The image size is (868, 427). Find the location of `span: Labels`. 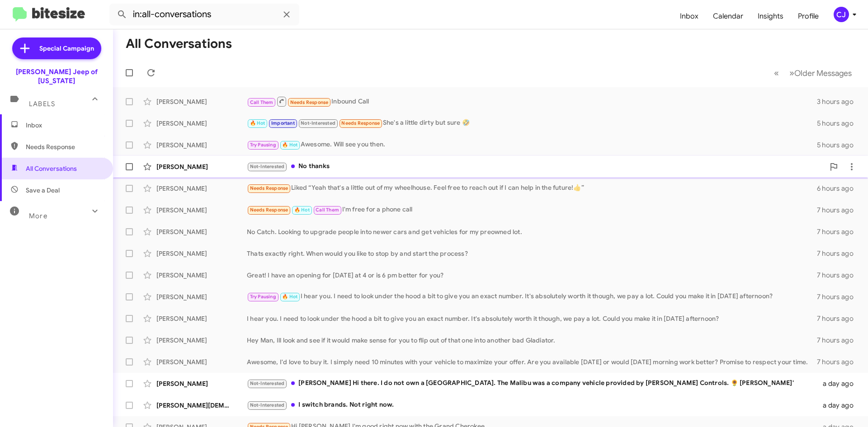

span: Labels is located at coordinates (42, 104).